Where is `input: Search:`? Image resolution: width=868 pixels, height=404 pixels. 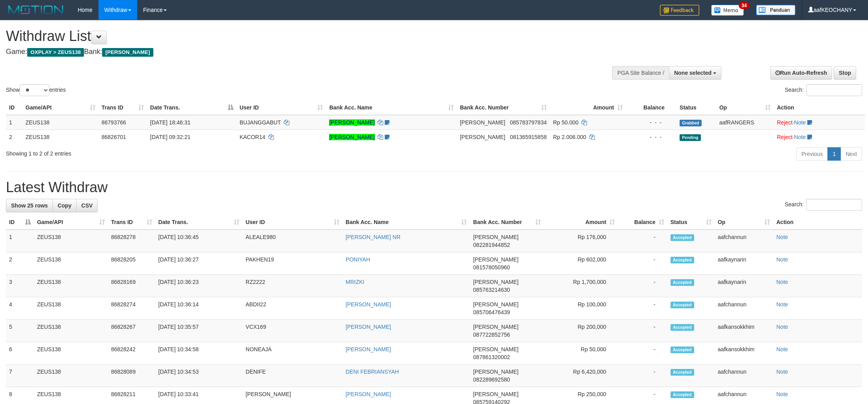
input: Search: is located at coordinates (834, 90).